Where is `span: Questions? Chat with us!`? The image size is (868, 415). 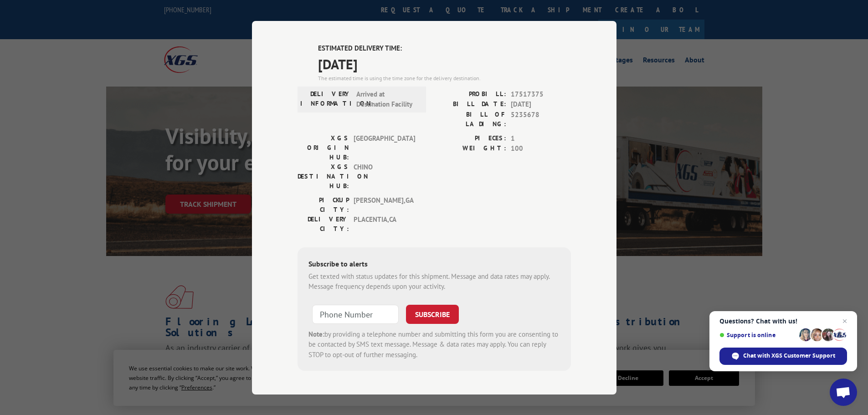 span: Questions? Chat with us! is located at coordinates (783, 321).